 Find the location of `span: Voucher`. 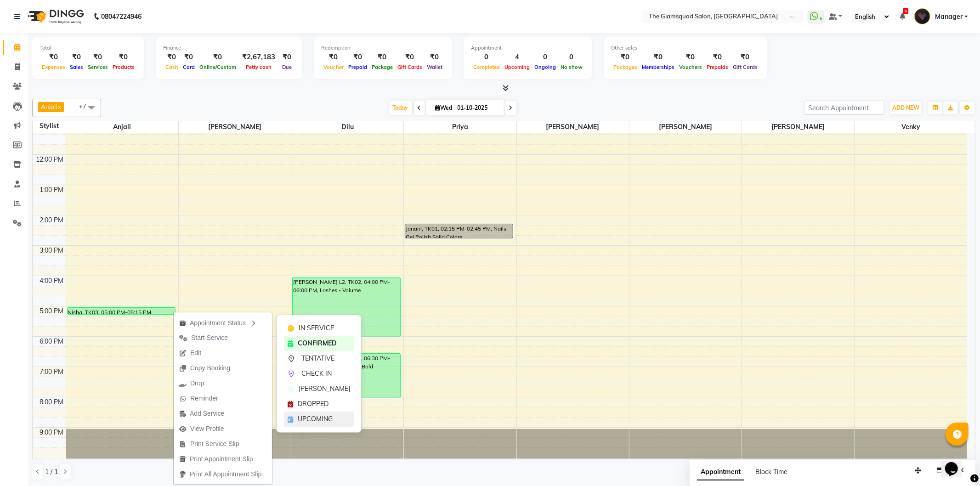

span: Voucher is located at coordinates (334, 67).